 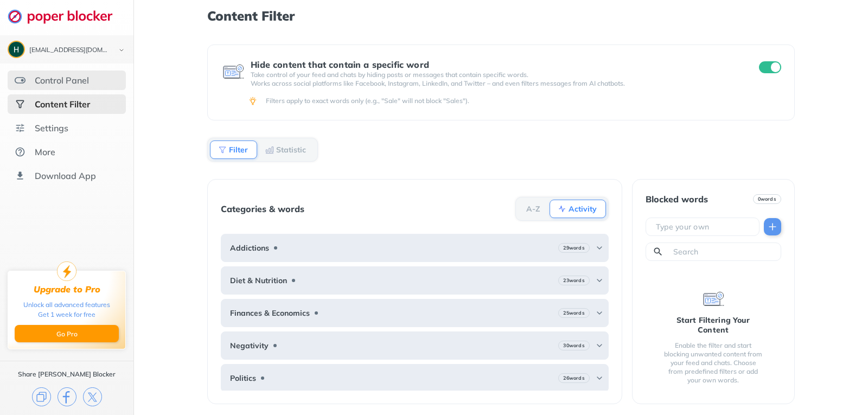 I want to click on div: Filters apply to exact words only (e.g., "Sale" will not block "Sales")., so click(x=522, y=101).